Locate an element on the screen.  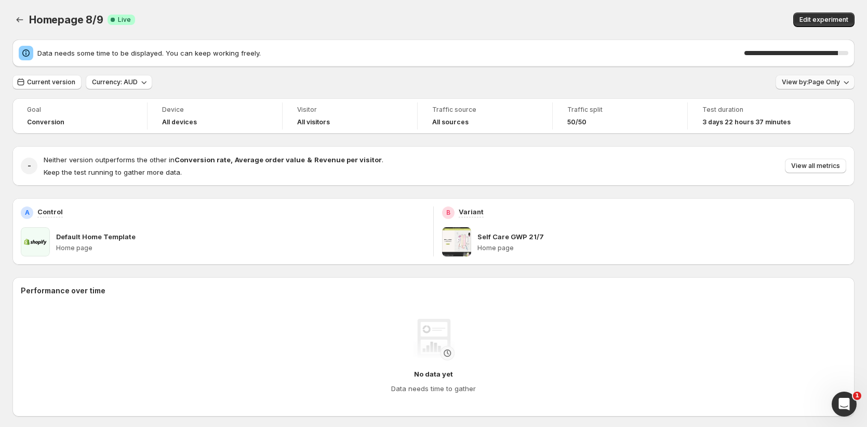
h4: All sources is located at coordinates (450, 122).